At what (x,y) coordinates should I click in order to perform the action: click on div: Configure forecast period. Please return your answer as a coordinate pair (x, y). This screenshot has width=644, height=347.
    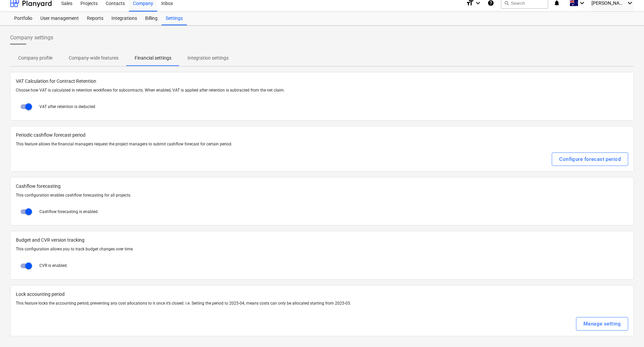
    Looking at the image, I should click on (590, 159).